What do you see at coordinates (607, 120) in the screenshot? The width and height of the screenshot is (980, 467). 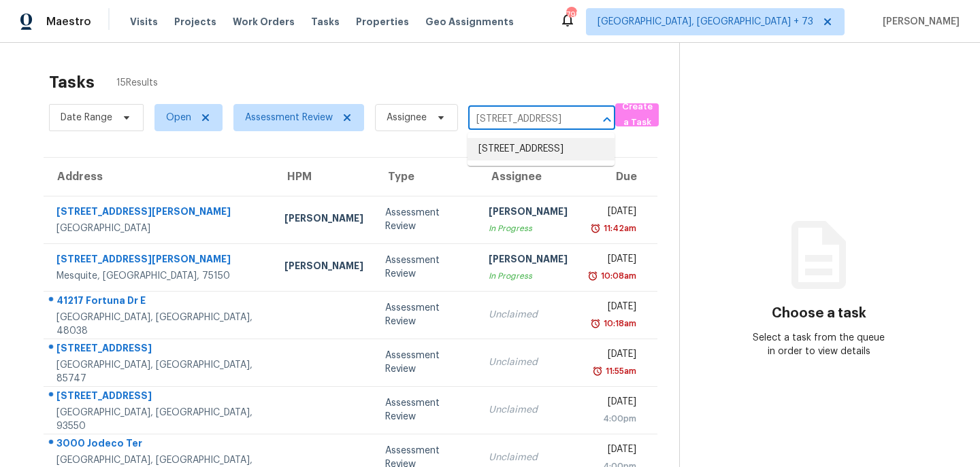 I see `button: Close` at bounding box center [607, 120].